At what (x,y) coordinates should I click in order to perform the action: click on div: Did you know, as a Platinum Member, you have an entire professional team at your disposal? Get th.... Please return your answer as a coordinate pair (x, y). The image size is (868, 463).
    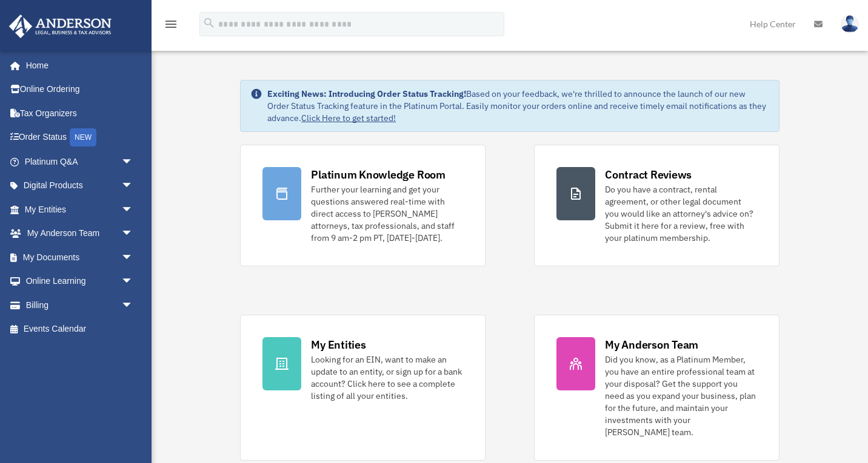
    Looking at the image, I should click on (681, 396).